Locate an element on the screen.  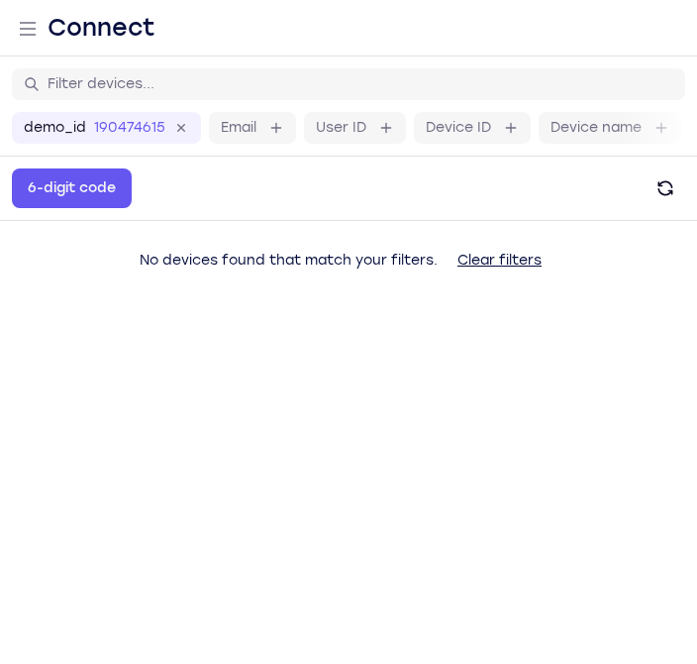
button: Clear filters is located at coordinates (499, 260).